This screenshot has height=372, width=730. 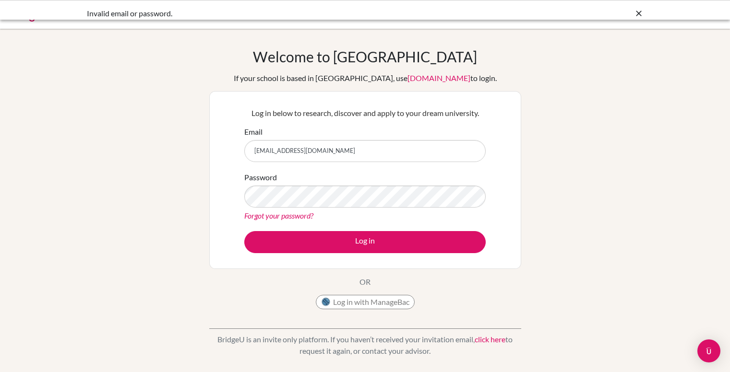 What do you see at coordinates (365, 242) in the screenshot?
I see `button: Log in` at bounding box center [365, 242].